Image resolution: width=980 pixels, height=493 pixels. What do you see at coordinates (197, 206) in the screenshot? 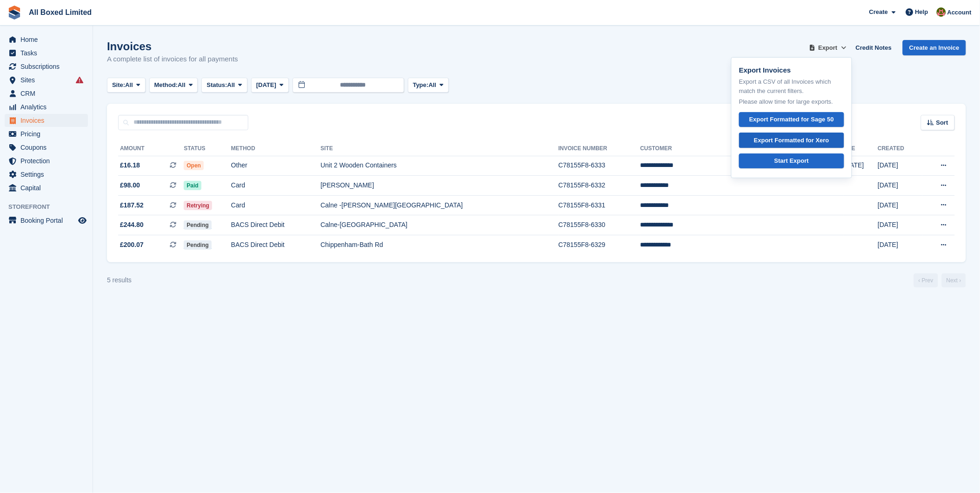
I see `span: Retrying` at bounding box center [197, 206].